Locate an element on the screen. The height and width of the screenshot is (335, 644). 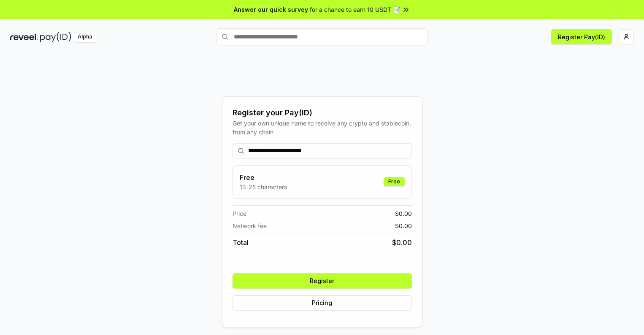
span: Network fee is located at coordinates (250, 226).